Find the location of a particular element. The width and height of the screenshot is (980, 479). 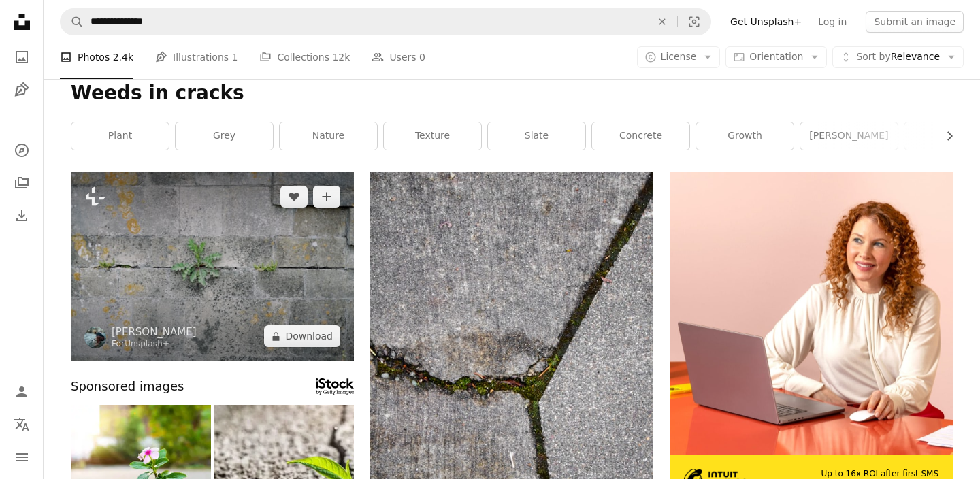

a: Log in / Sign up is located at coordinates (22, 392).